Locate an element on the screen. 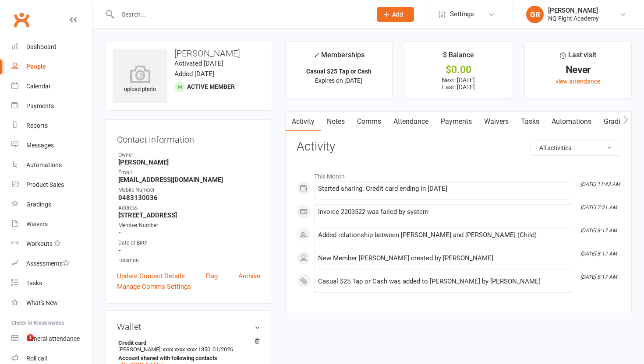  a: People is located at coordinates (52, 67).